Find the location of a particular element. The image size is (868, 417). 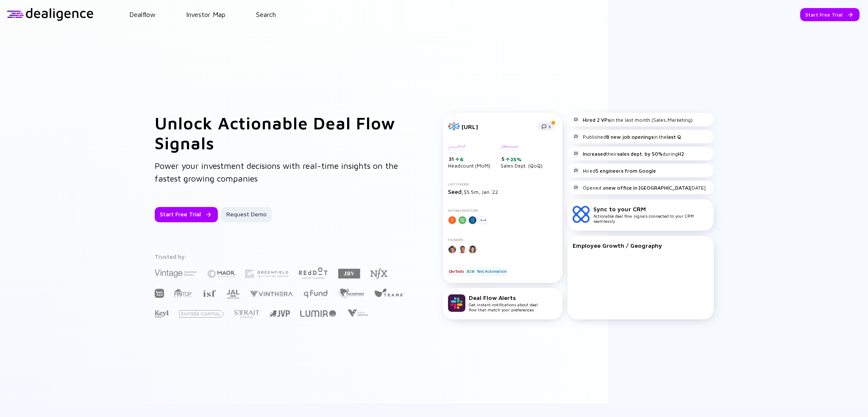

div: 6 is located at coordinates (461, 159).